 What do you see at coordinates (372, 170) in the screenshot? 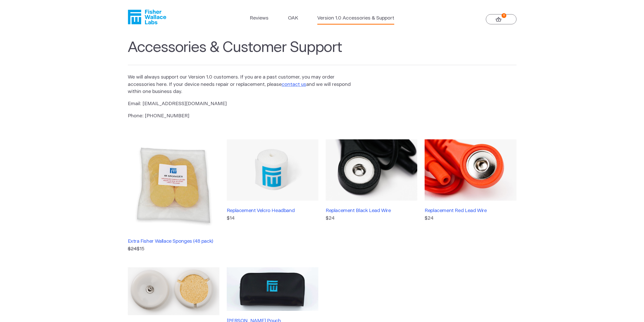
I see `img: Replacement Black Lead Wire` at bounding box center [372, 170].